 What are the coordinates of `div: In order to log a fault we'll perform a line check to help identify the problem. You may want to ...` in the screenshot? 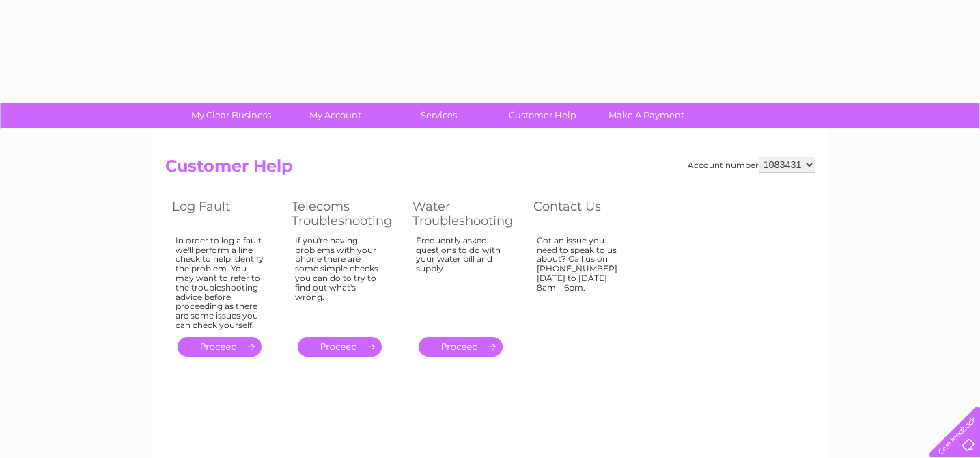 It's located at (220, 283).